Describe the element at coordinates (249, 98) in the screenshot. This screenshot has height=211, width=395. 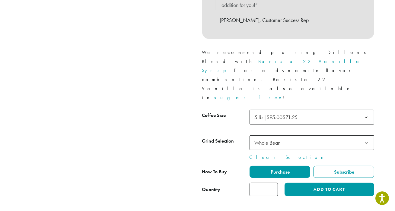
I see `a: sugar-free` at that location.